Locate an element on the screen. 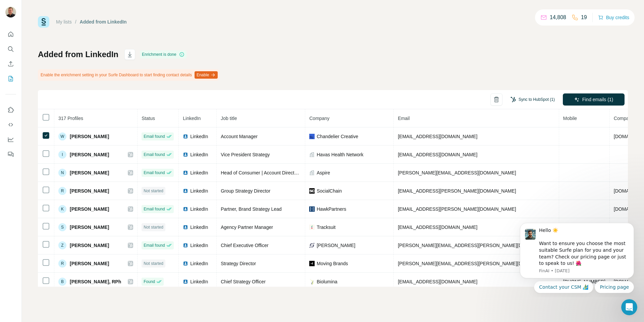 This screenshot has width=644, height=322. h1: Added from LinkedIn is located at coordinates (78, 55).